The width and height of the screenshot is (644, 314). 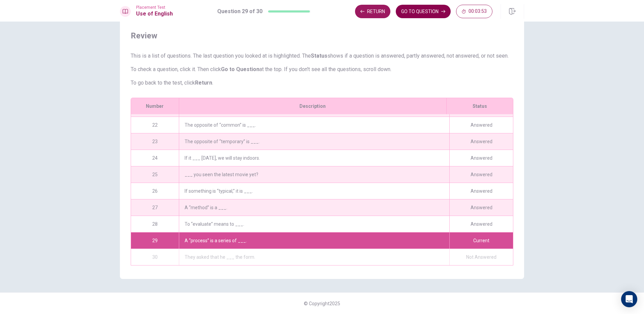 I want to click on div: 23, so click(x=155, y=141).